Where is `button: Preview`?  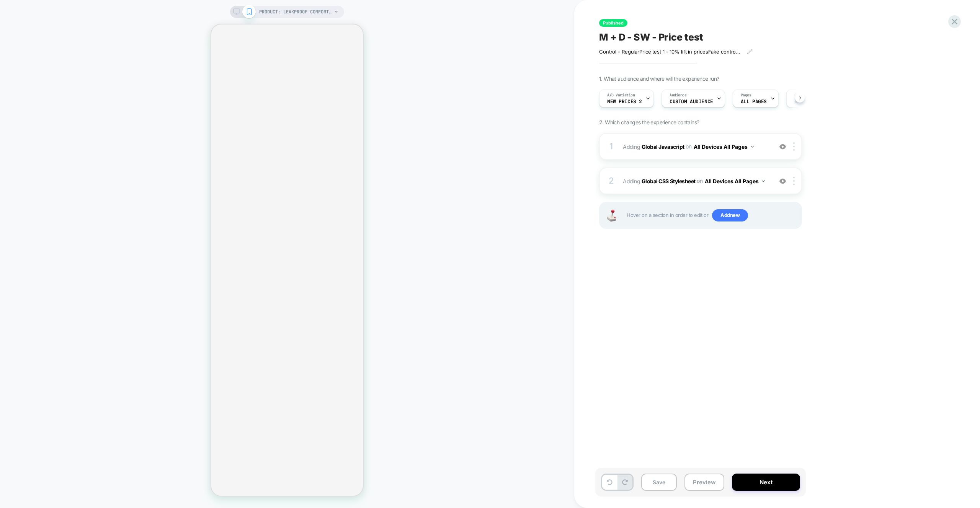 button: Preview is located at coordinates (704, 482).